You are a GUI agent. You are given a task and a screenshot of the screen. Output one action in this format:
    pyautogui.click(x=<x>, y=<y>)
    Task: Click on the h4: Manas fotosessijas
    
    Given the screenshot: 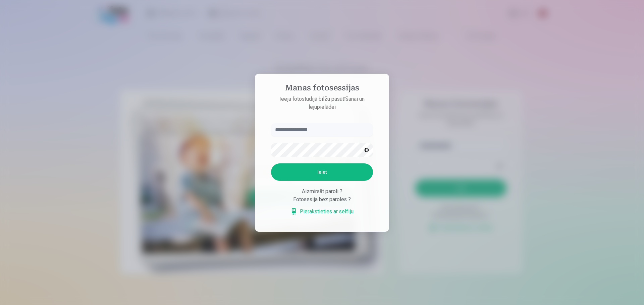 What is the action you would take?
    pyautogui.click(x=322, y=89)
    